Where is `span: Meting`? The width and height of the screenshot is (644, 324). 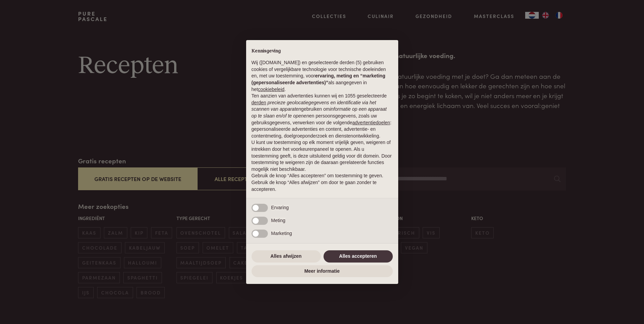
span: Meting is located at coordinates (278, 220).